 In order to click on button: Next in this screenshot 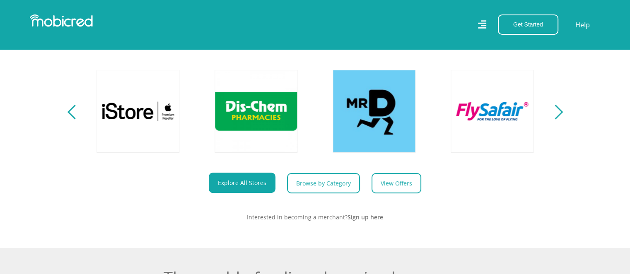, I will do `click(555, 111)`.